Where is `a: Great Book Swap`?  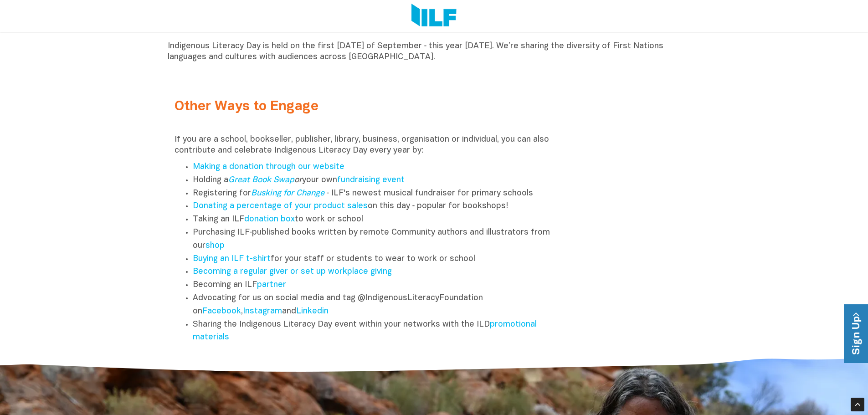 a: Great Book Swap is located at coordinates (261, 181).